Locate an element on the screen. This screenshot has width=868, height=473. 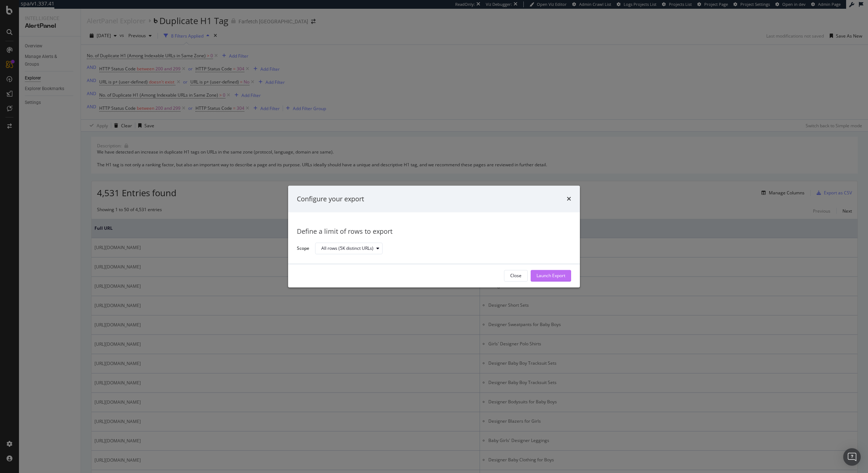
button: Close is located at coordinates (516, 276).